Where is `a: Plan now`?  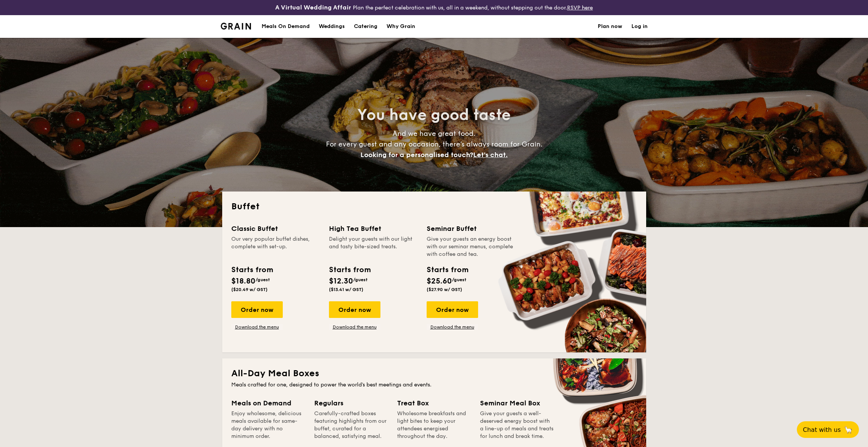
a: Plan now is located at coordinates (610, 27).